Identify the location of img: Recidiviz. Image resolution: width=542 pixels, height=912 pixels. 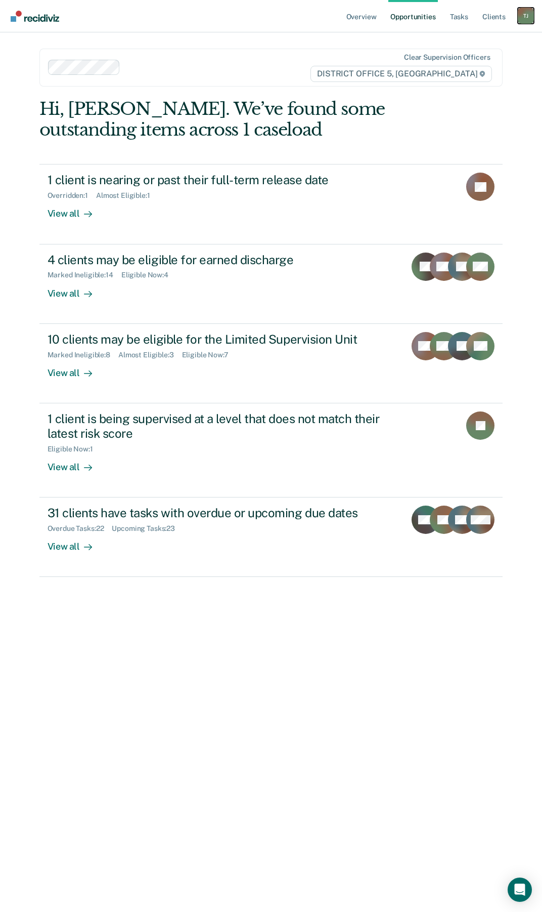
(35, 16).